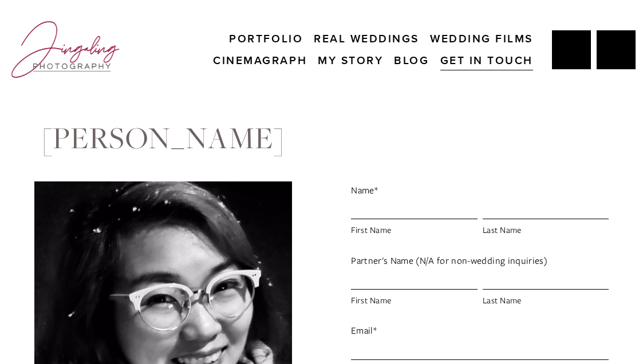 This screenshot has height=364, width=643. I want to click on a: Blog, so click(411, 61).